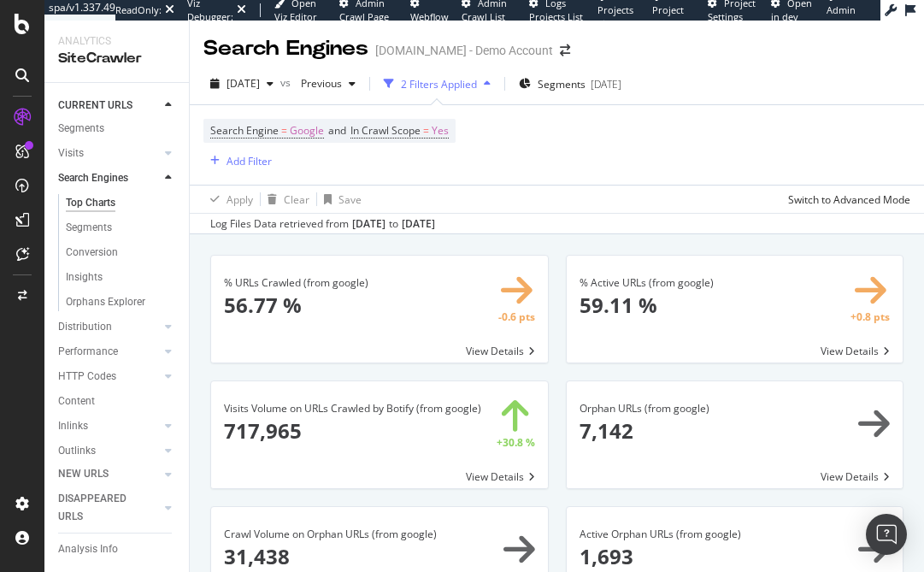 This screenshot has width=924, height=572. I want to click on div: Clear, so click(297, 200).